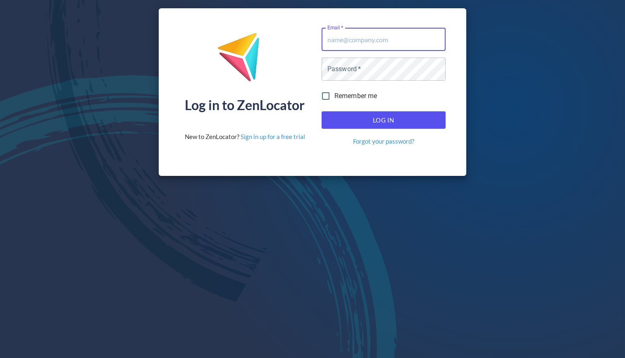  Describe the element at coordinates (245, 136) in the screenshot. I see `div: New to ZenLocator?` at that location.